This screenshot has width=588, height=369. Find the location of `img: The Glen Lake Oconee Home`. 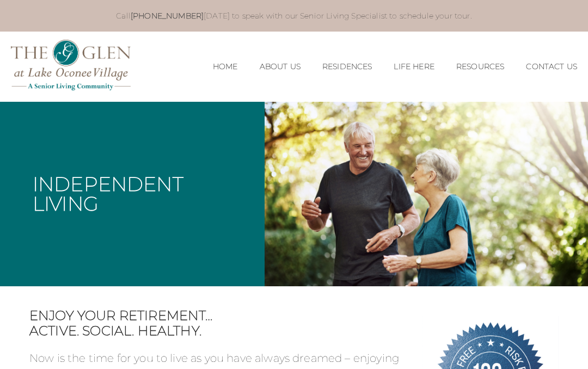

img: The Glen Lake Oconee Home is located at coordinates (71, 65).